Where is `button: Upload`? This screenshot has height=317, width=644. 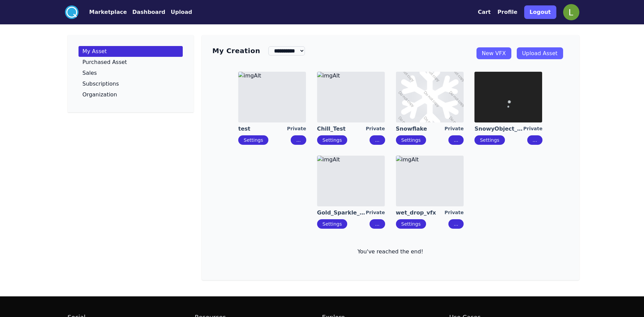
button: Upload is located at coordinates (181, 12).